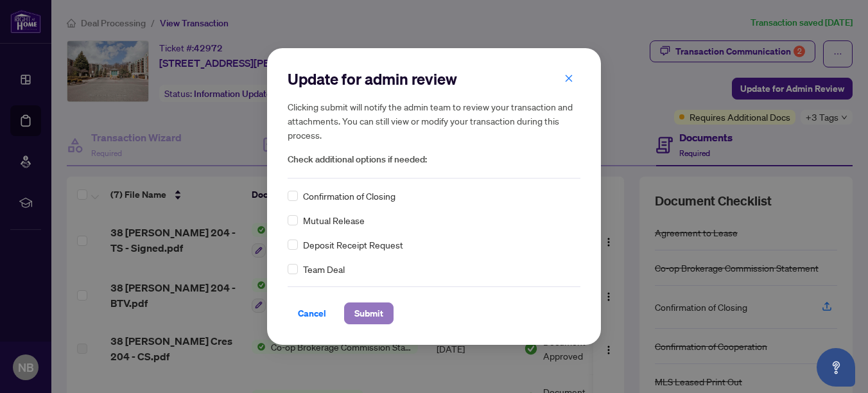 Image resolution: width=868 pixels, height=393 pixels. Describe the element at coordinates (369, 314) in the screenshot. I see `button: Submit` at that location.